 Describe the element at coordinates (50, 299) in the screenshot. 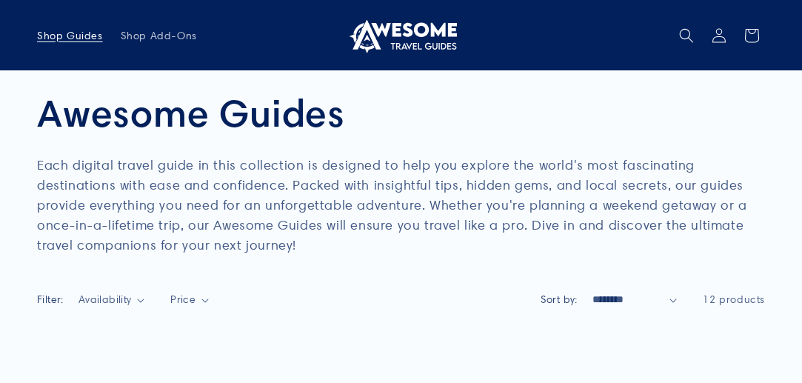

I see `h2: Filter:` at that location.